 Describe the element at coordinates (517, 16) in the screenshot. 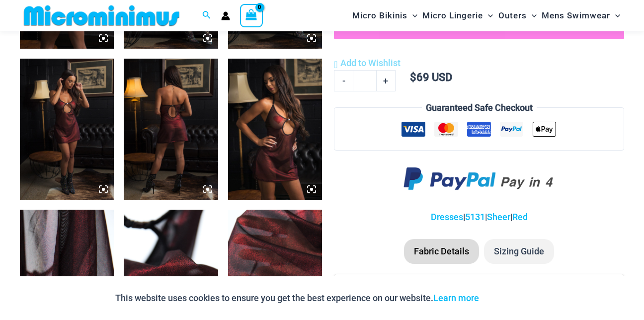

I see `a: OutersMenu ToggleMenu Toggle` at that location.